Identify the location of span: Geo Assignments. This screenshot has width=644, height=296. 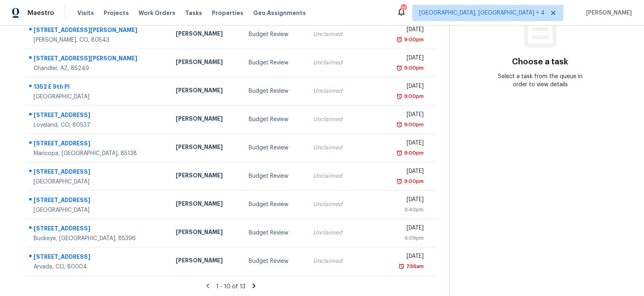
(279, 13).